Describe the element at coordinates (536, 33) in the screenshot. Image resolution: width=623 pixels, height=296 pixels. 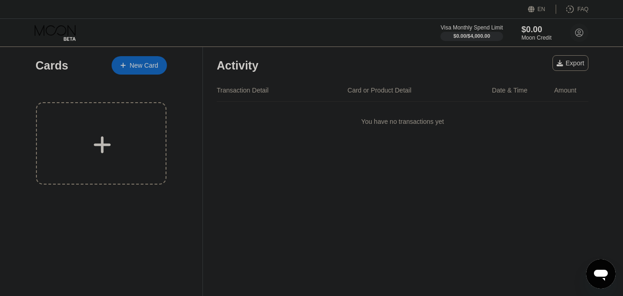
I see `div: $0.00Moon Credit` at that location.